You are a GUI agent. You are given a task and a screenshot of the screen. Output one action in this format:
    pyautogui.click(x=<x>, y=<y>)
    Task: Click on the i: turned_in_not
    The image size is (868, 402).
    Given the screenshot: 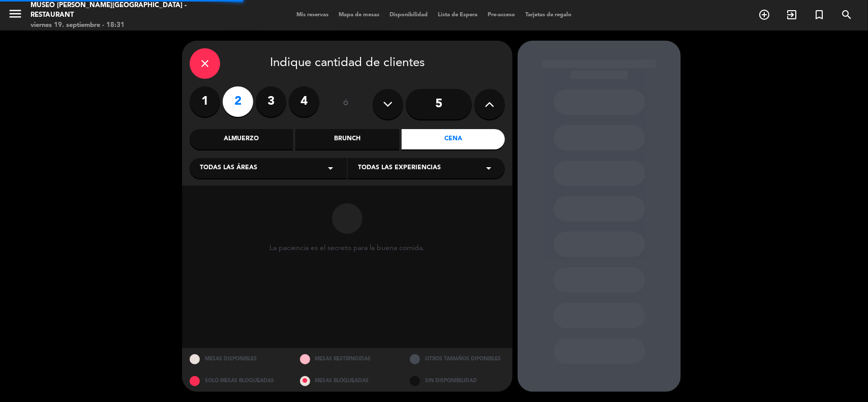 What is the action you would take?
    pyautogui.click(x=819, y=15)
    